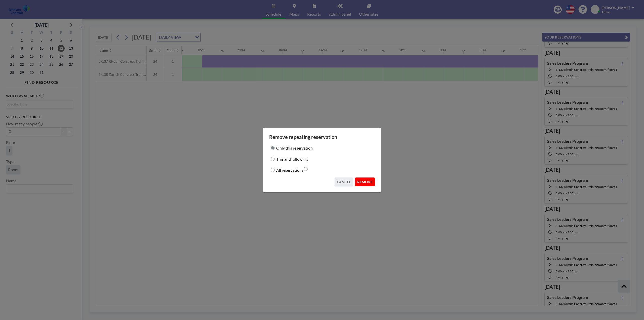 This screenshot has height=320, width=644. I want to click on label: This and following, so click(292, 159).